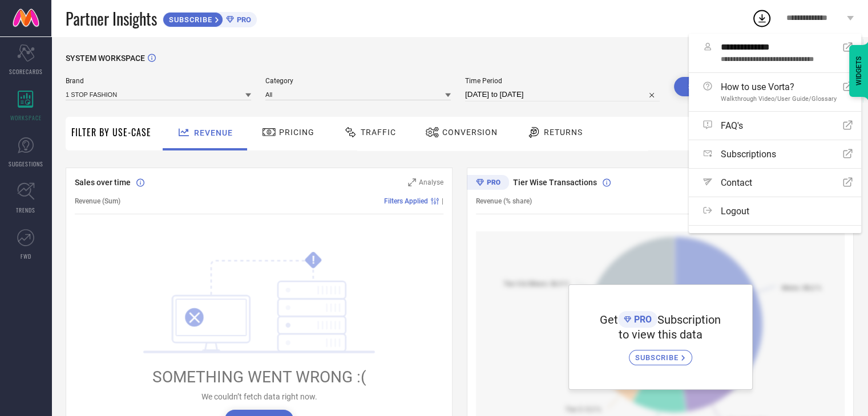 The width and height of the screenshot is (868, 416). Describe the element at coordinates (779, 99) in the screenshot. I see `span: Walkthrough Video/User Guide/Glossary` at that location.